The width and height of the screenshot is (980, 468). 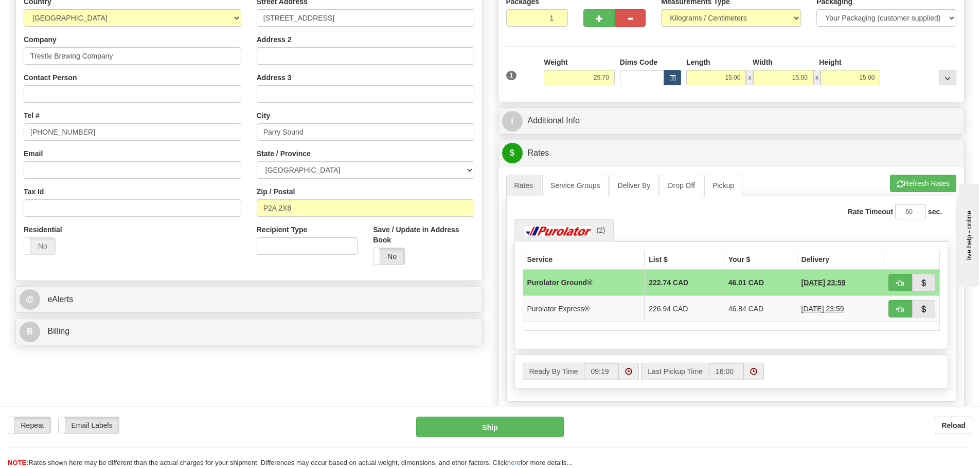 I want to click on input: Enter a location, so click(x=365, y=18).